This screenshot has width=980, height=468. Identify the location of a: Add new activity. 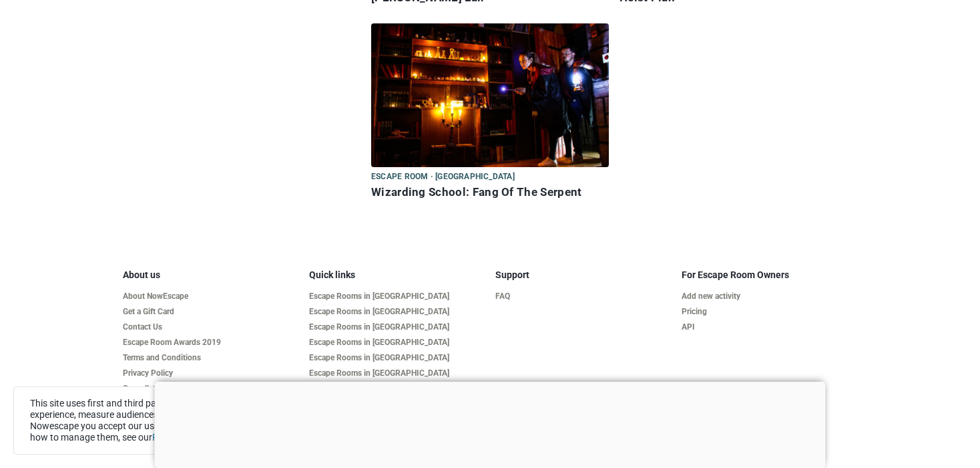
(769, 296).